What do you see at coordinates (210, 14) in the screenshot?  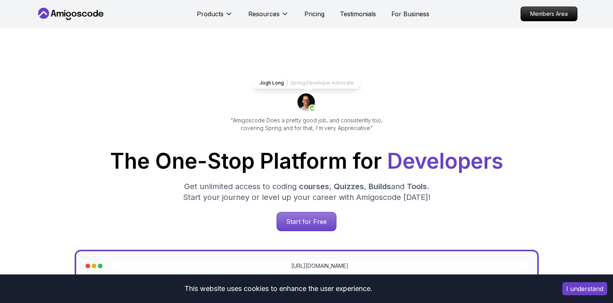 I see `p: Products` at bounding box center [210, 14].